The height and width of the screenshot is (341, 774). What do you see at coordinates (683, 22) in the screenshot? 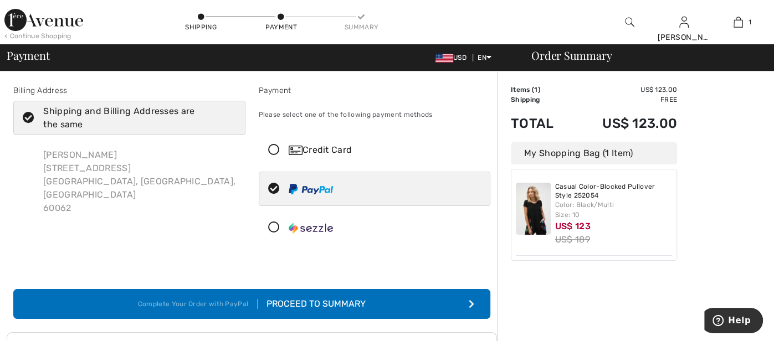
I see `a: Sign In` at bounding box center [683, 22].